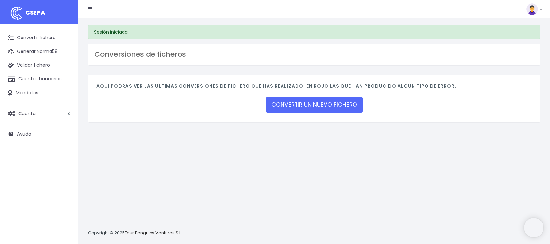 The height and width of the screenshot is (244, 550). I want to click on a: Cuentas bancarias, so click(39, 79).